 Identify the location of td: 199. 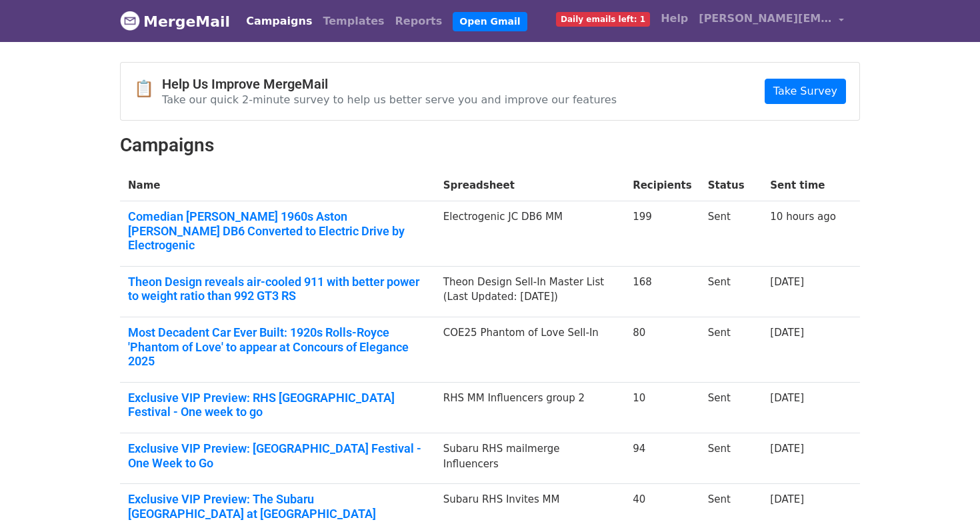
(662, 234).